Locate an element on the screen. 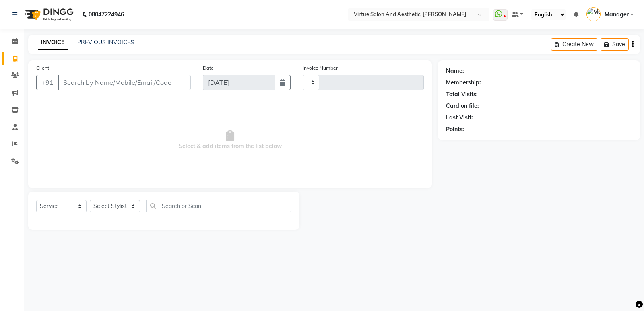 This screenshot has height=311, width=644. div: Membership: is located at coordinates (463, 83).